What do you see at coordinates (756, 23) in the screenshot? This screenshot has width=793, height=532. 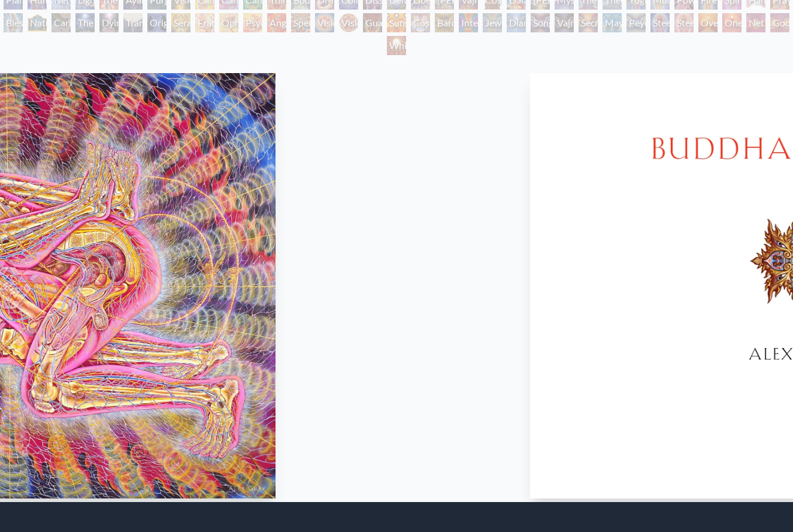 I see `div: Net of Being` at bounding box center [756, 23].